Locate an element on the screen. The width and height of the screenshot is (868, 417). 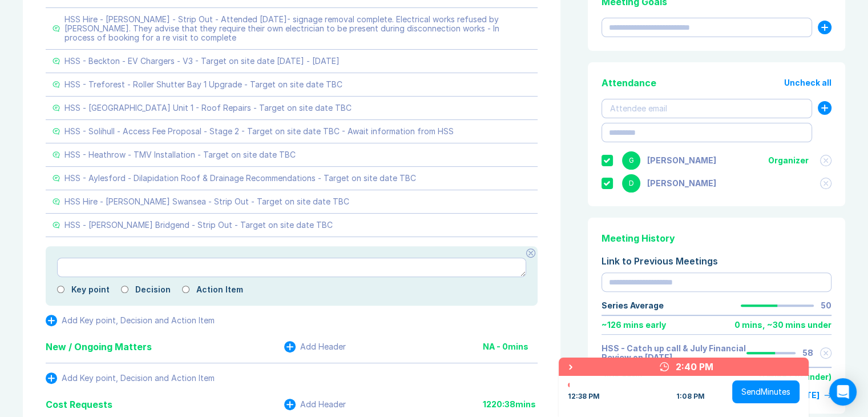
div: 0 mins , ~ 30 mins under is located at coordinates (783, 325).